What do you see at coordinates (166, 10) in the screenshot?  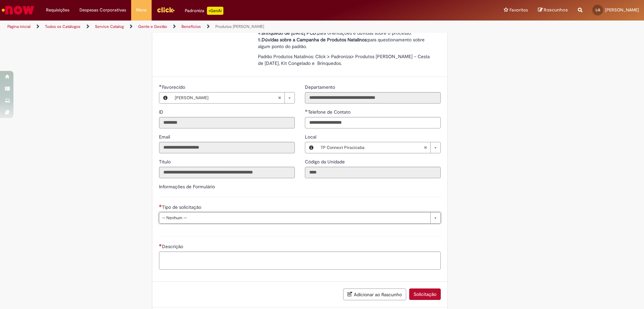 I see `img: click_logo_yellow_360x200.png` at bounding box center [166, 10].